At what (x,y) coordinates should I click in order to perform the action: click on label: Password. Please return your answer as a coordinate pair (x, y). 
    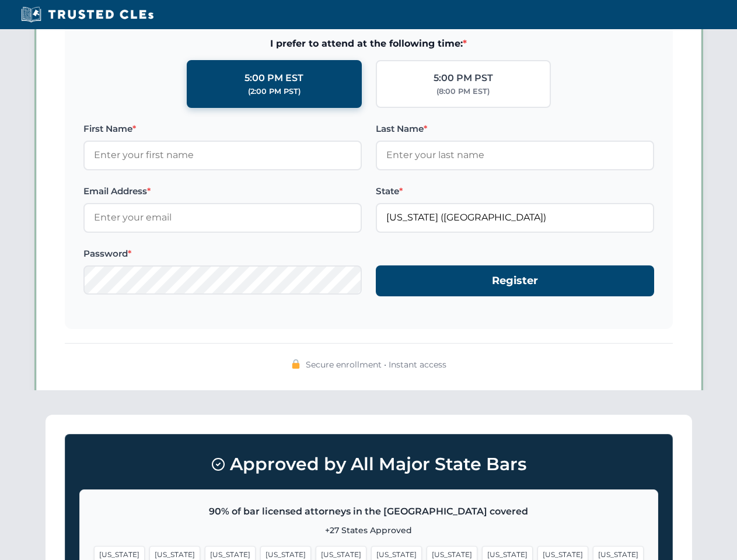
    Looking at the image, I should click on (222, 254).